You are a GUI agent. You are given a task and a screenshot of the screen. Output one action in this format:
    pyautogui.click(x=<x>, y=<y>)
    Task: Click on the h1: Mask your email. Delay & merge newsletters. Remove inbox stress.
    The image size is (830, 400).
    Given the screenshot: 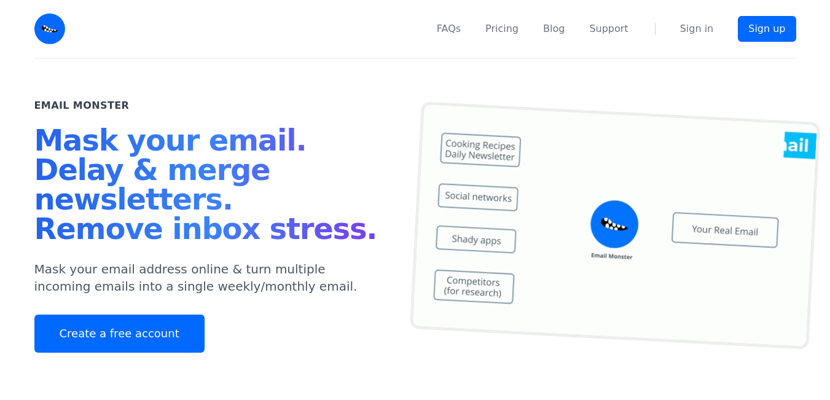 What is the action you would take?
    pyautogui.click(x=210, y=187)
    